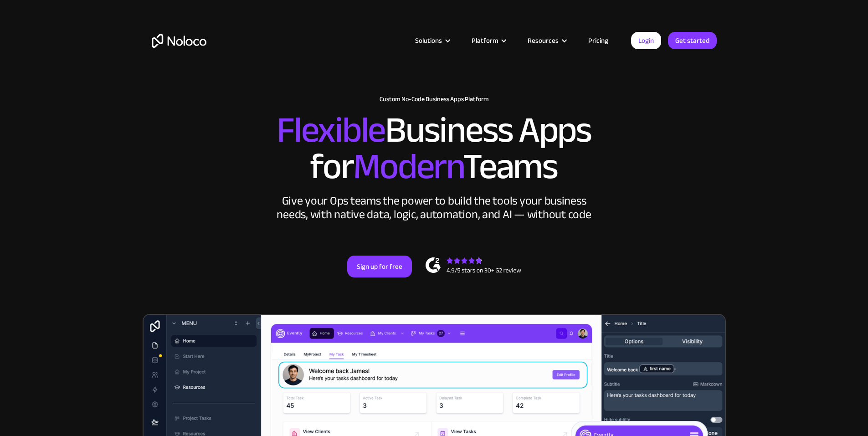 The width and height of the screenshot is (868, 436). I want to click on h1: Custom No-Code Business Apps Platform, so click(434, 100).